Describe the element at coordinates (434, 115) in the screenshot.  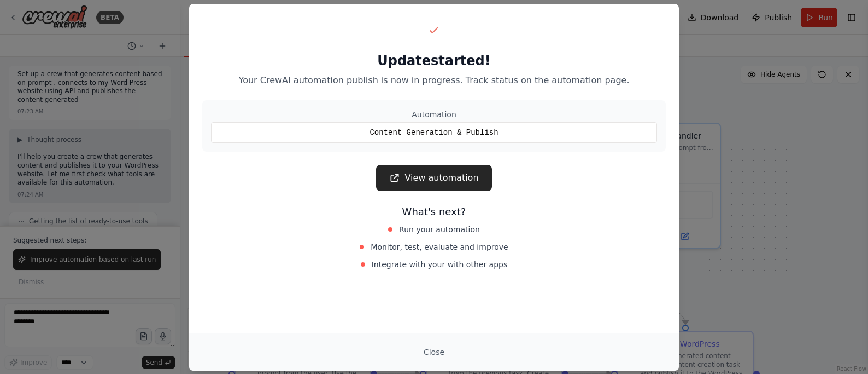
I see `div: Automation` at that location.